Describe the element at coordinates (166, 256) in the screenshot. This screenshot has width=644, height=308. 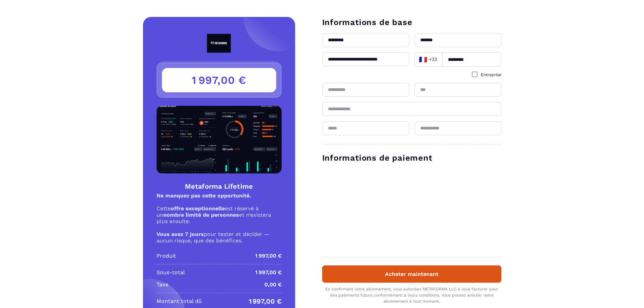
I see `p: Produit` at that location.